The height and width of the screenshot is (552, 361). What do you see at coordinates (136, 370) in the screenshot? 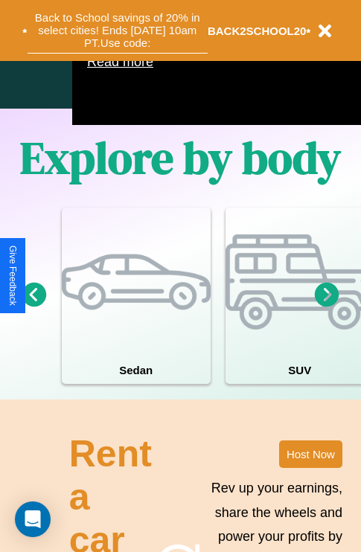
I see `h4: Sedan` at bounding box center [136, 370].